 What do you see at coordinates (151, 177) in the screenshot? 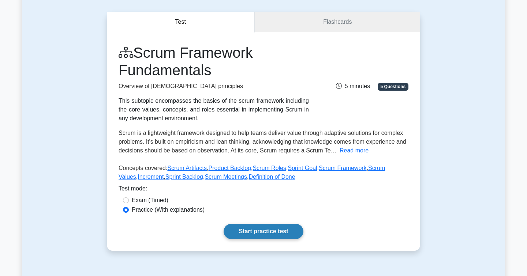
I see `a: Increment` at bounding box center [151, 177].